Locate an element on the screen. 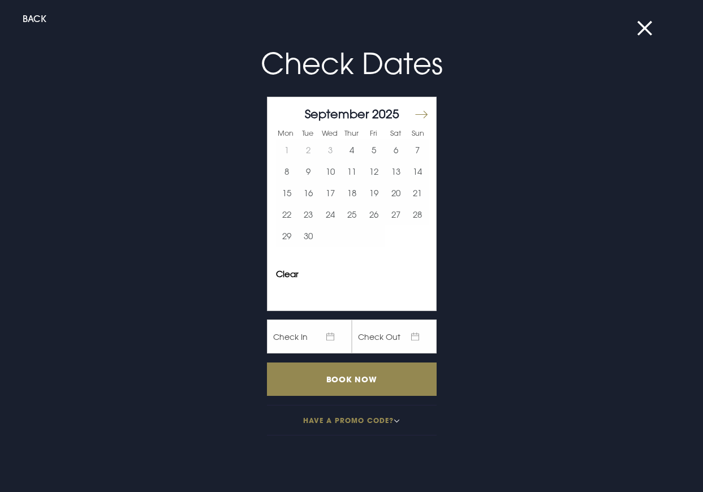  button: 6 is located at coordinates (396, 150).